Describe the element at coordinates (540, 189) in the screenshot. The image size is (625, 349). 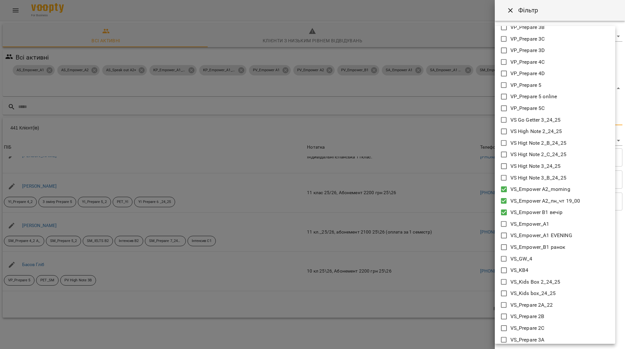
I see `p: VS_Empower A2_morning` at that location.